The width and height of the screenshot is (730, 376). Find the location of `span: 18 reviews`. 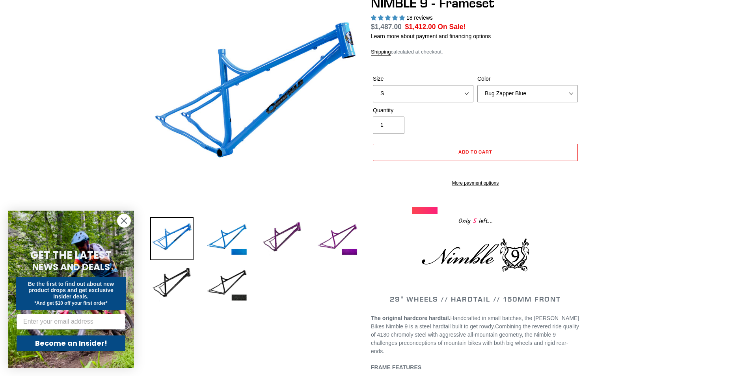

span: 18 reviews is located at coordinates (419, 18).